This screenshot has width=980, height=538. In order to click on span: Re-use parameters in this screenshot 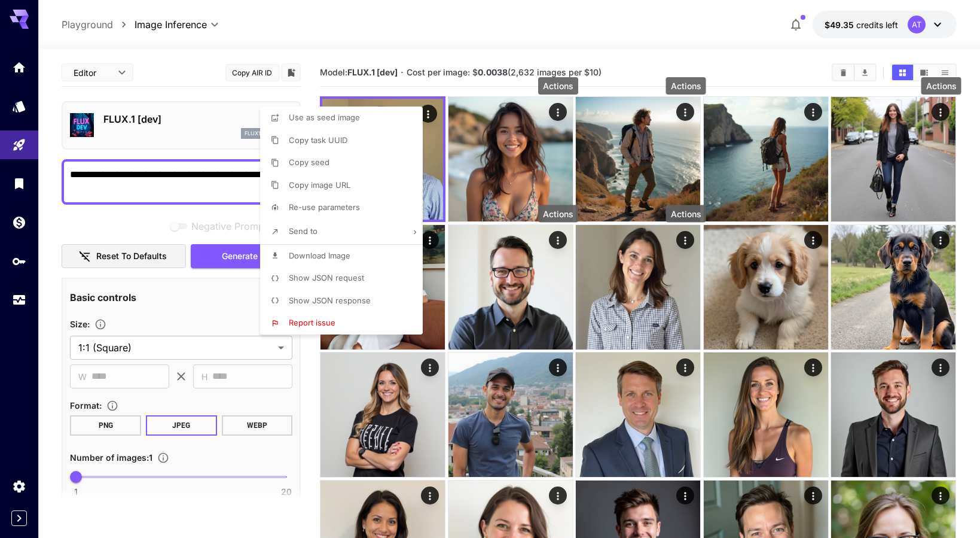, I will do `click(324, 207)`.